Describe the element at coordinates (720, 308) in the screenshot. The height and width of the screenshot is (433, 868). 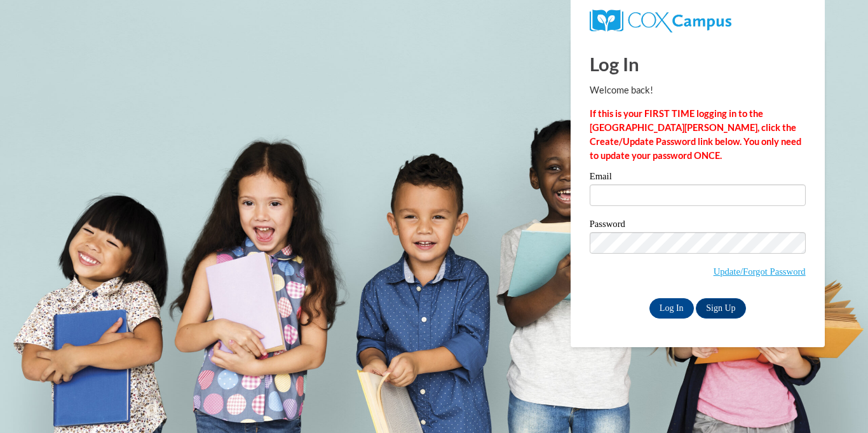
I see `a: Sign Up` at that location.